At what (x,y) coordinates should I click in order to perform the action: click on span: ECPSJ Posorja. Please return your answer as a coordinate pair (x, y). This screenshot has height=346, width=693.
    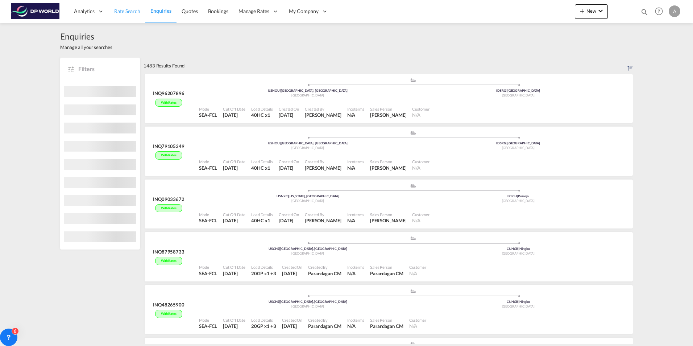
    Looking at the image, I should click on (518, 196).